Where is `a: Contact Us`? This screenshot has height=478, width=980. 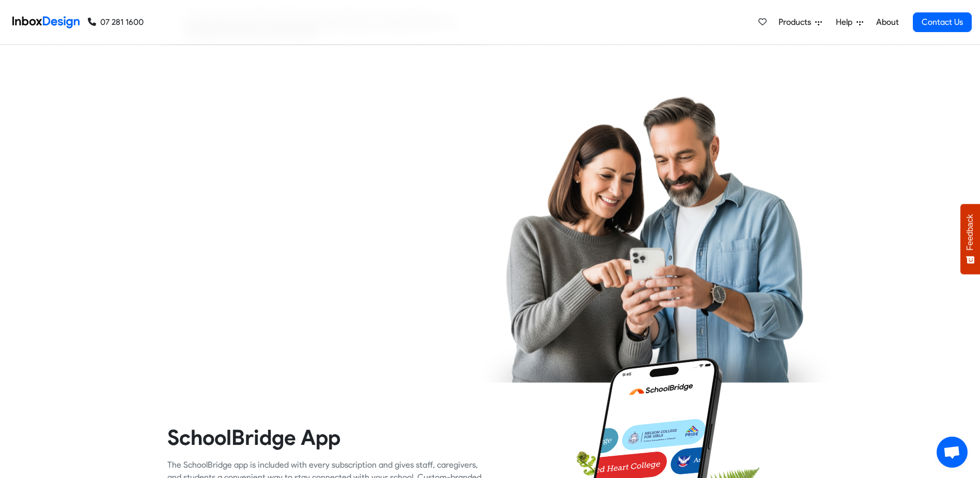 a: Contact Us is located at coordinates (943, 22).